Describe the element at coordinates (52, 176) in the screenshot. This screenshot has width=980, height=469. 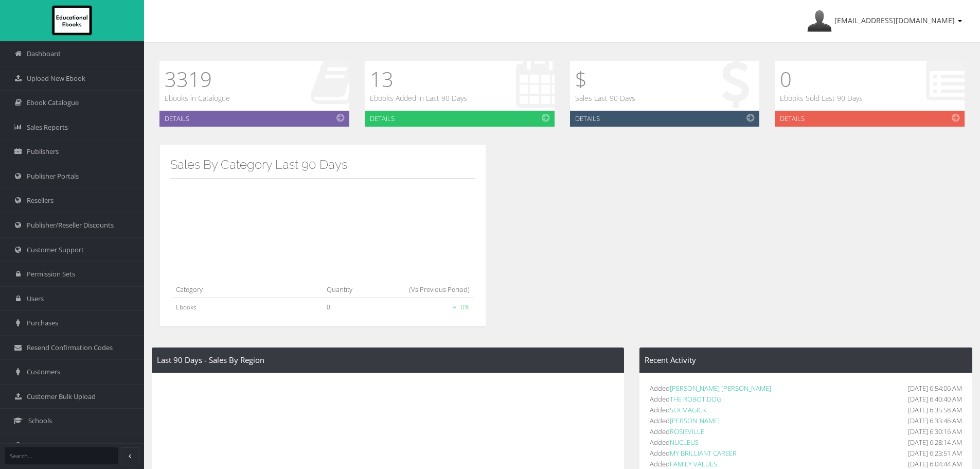
I see `span: Publisher Portals` at that location.